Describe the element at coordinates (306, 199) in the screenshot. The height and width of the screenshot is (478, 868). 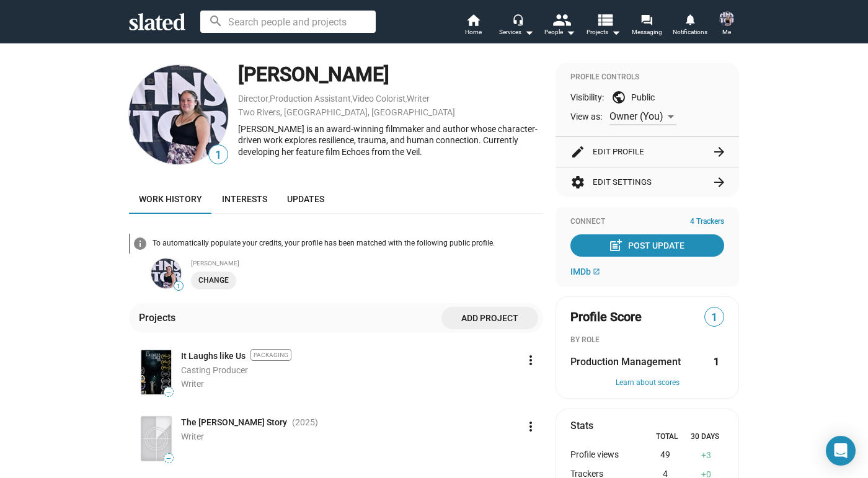
I see `span: Updates` at that location.